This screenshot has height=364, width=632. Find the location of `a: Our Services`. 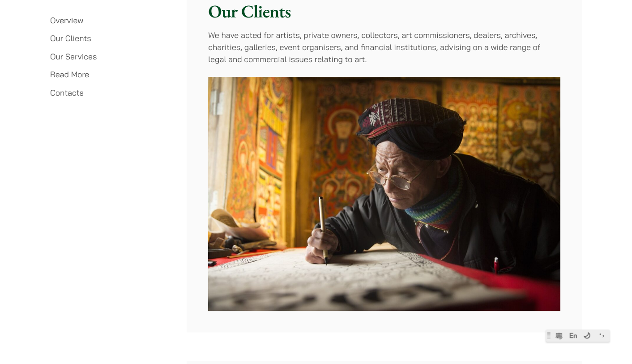

a: Our Services is located at coordinates (74, 56).